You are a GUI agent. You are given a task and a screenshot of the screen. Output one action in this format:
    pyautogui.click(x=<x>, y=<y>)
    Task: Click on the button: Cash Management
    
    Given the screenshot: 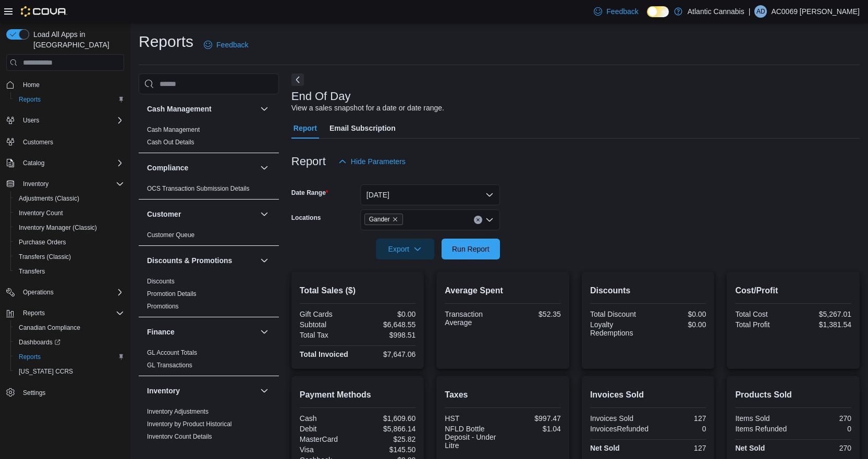 What is the action you would take?
    pyautogui.click(x=201, y=109)
    